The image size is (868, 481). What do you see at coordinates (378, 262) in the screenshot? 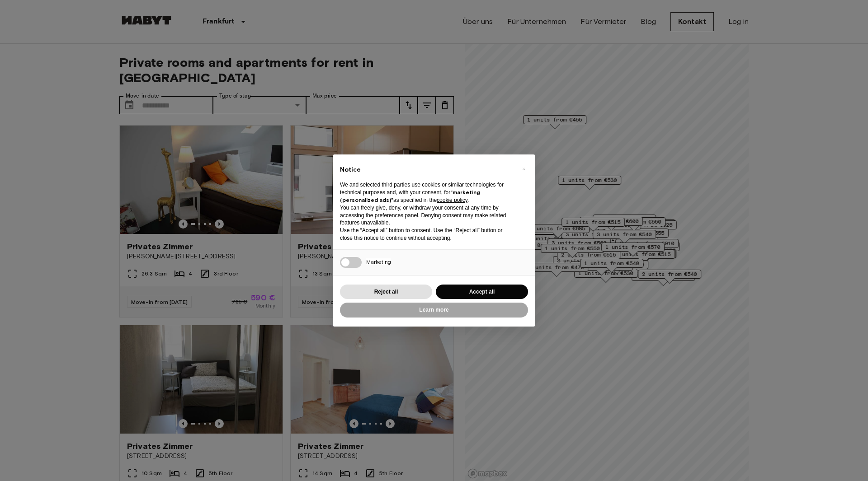
I see `span: Marketing` at bounding box center [378, 262].